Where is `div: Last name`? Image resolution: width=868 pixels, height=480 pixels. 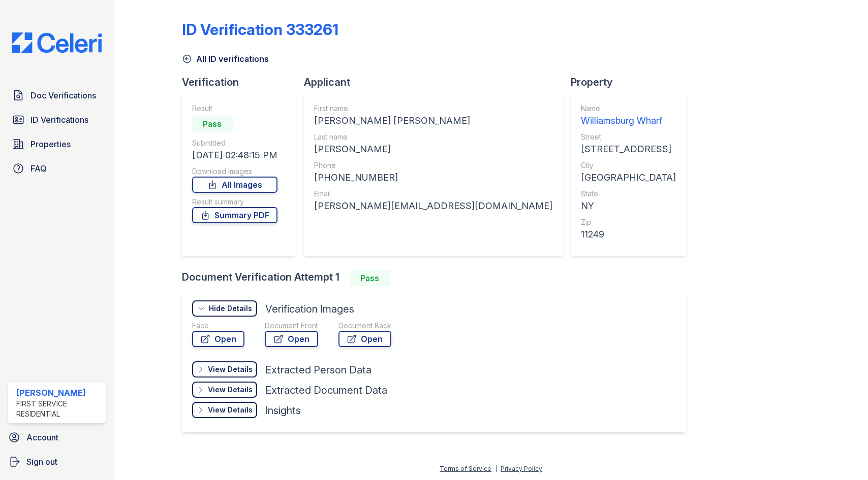
div: Last name is located at coordinates (433, 137).